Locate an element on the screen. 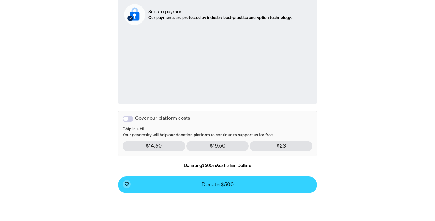  p: $23 is located at coordinates (281, 146).